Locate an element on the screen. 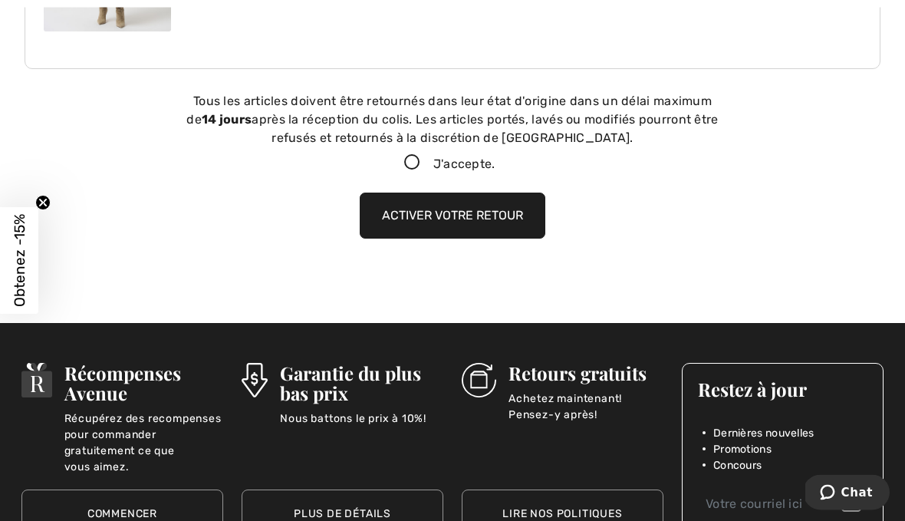 The height and width of the screenshot is (521, 905). img: Retours gratuits is located at coordinates (479, 380).